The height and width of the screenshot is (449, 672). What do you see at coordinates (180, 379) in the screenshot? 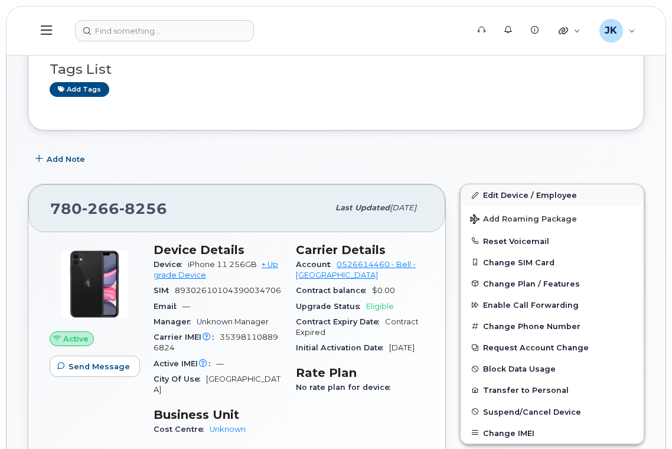
I see `span: City Of Use` at bounding box center [180, 379].